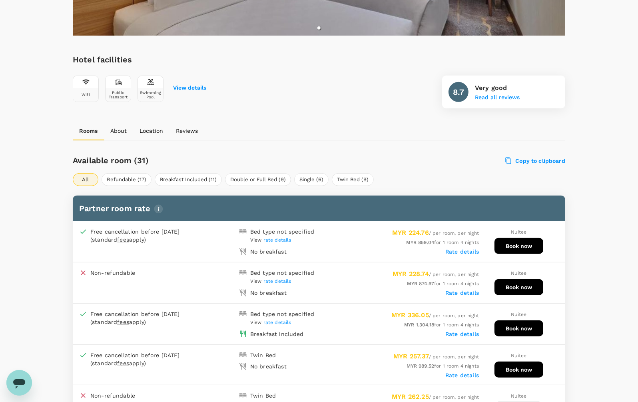  What do you see at coordinates (151, 131) in the screenshot?
I see `p: Location` at bounding box center [151, 131].